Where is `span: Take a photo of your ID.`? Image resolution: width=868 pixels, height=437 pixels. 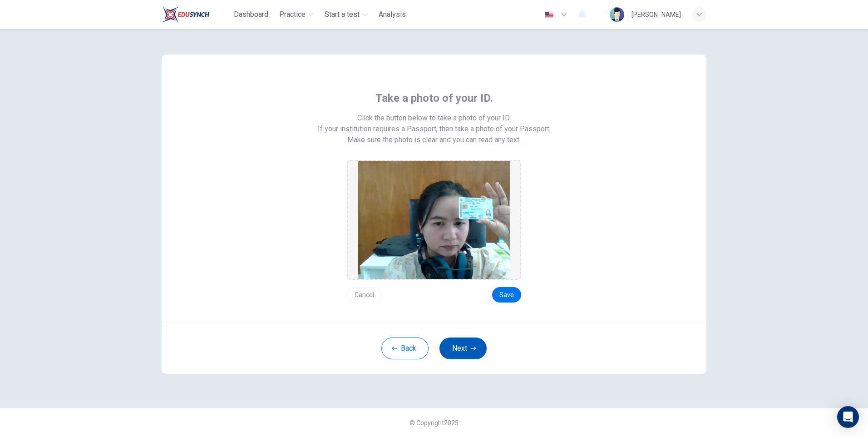
span: Take a photo of your ID. is located at coordinates (434, 98).